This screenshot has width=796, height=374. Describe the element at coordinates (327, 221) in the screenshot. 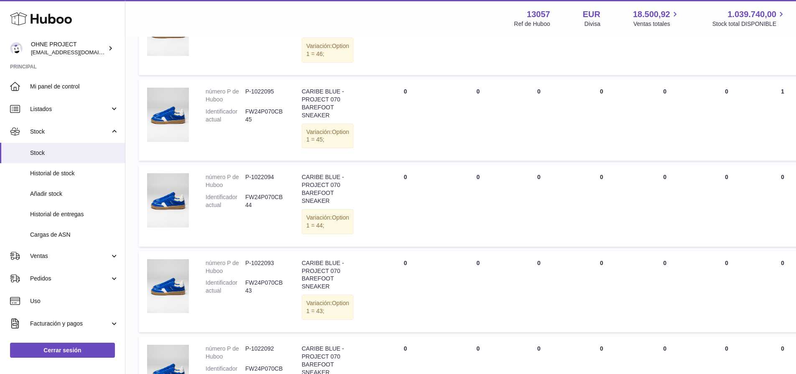

I see `span: Option 1 = 44;` at that location.